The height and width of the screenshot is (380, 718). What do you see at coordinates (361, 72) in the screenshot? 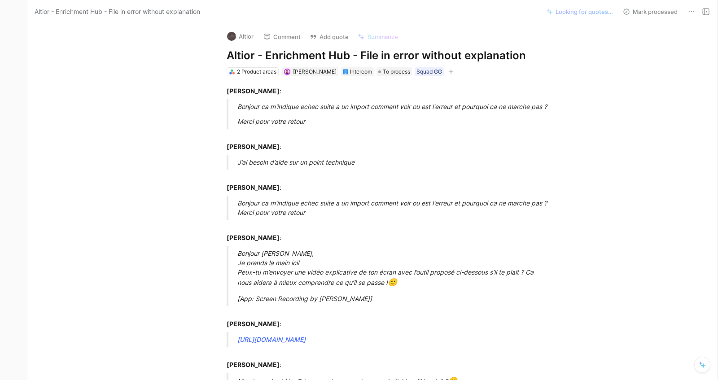
I see `div: Intercom` at bounding box center [361, 72].